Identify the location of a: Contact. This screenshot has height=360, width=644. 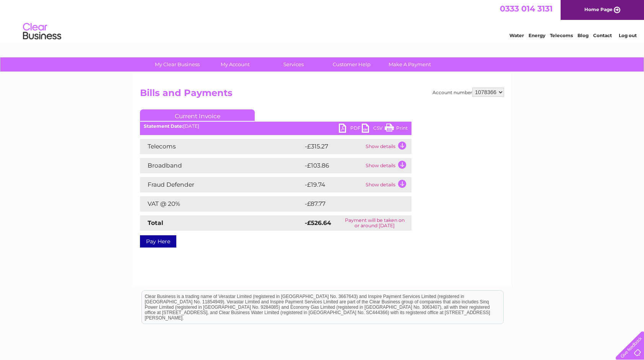
(602, 35).